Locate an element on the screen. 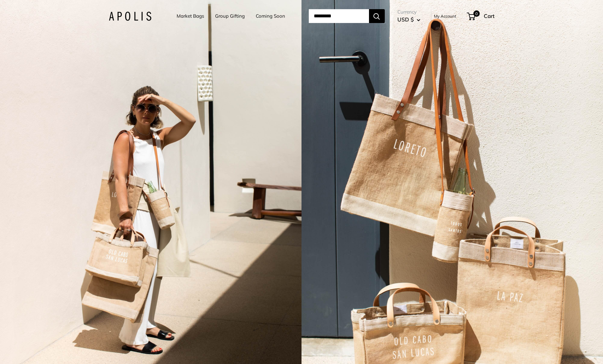 The width and height of the screenshot is (603, 364). a: Market Bags is located at coordinates (190, 16).